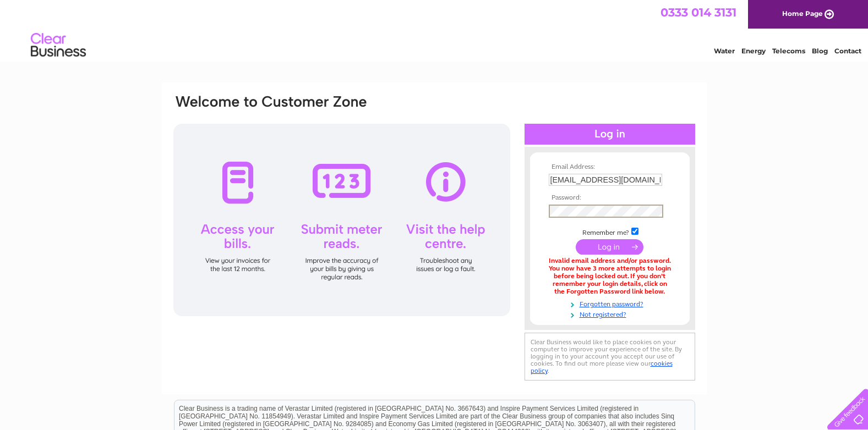 The image size is (868, 430). I want to click on a: Contact, so click(848, 51).